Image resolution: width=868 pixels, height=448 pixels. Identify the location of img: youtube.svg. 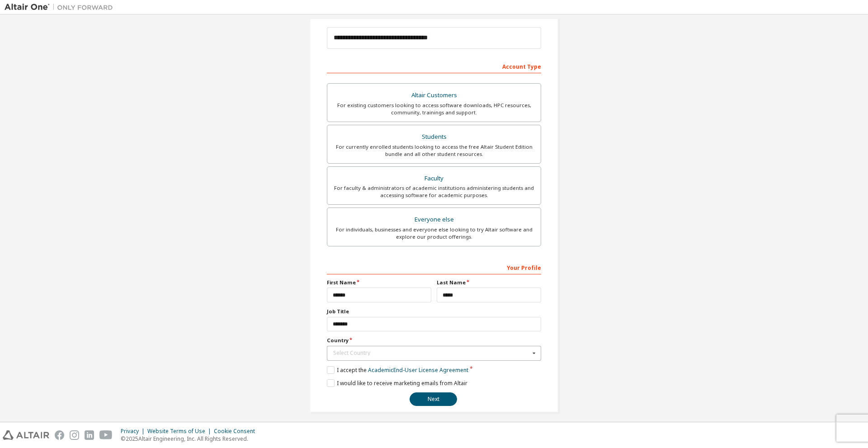
(106, 435).